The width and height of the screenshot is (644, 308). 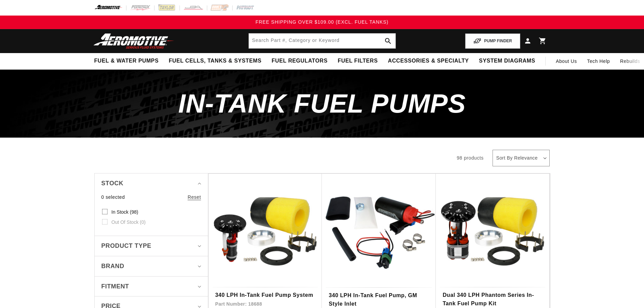 What do you see at coordinates (630, 61) in the screenshot?
I see `span: Rebuilds` at bounding box center [630, 61].